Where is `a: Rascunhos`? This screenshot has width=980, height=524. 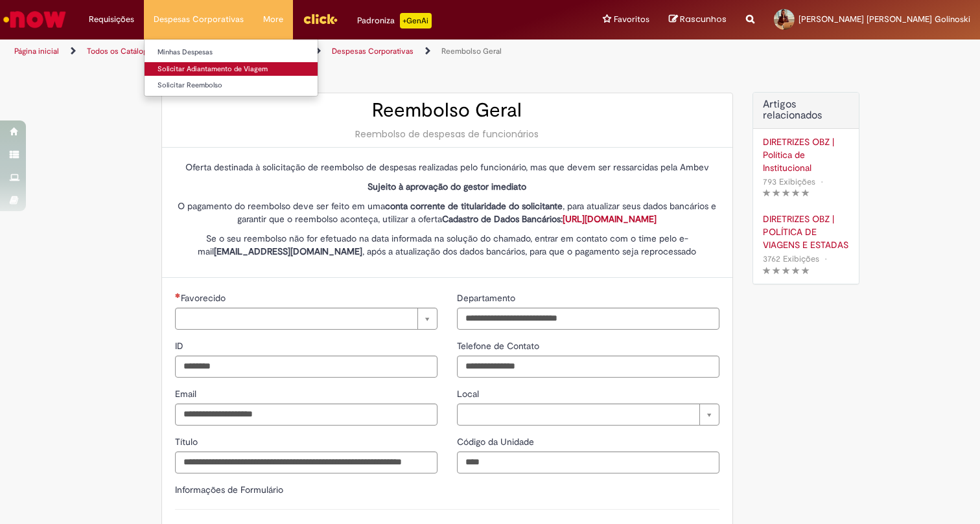
a: Rascunhos is located at coordinates (698, 19).